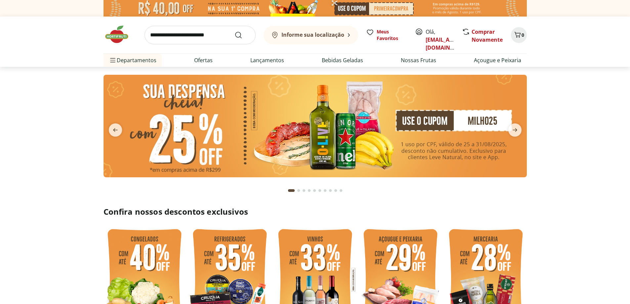  Describe the element at coordinates (314, 190) in the screenshot. I see `button: Go to page 5 from fs-carousel` at that location.